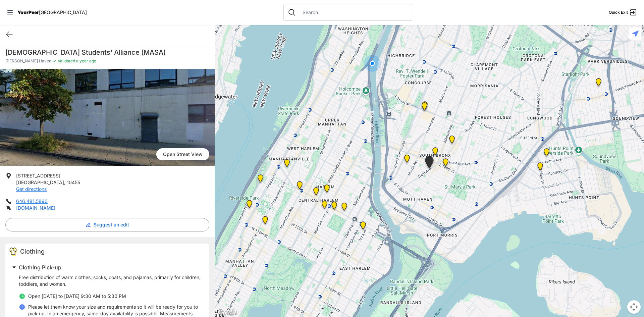  I want to click on span: Clothing Pick-up, so click(40, 268).